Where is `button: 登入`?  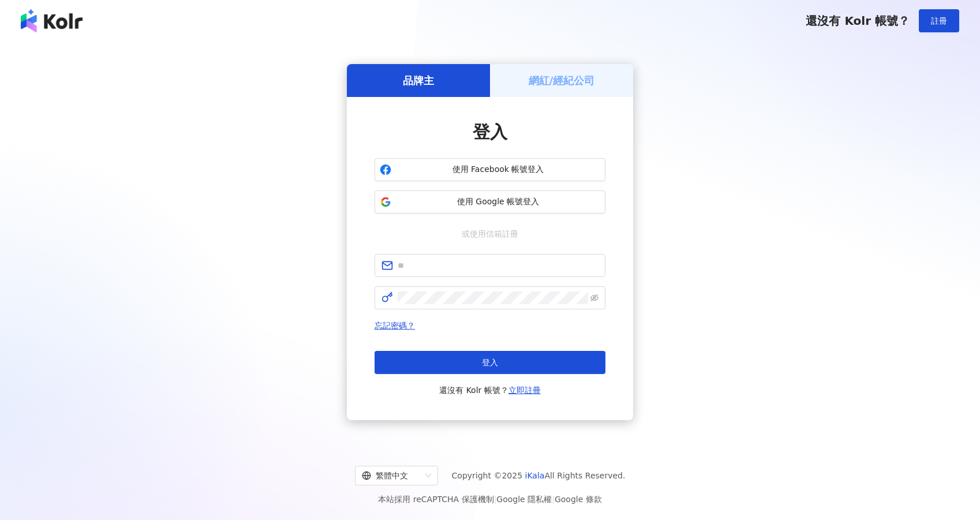 button: 登入 is located at coordinates (490, 363).